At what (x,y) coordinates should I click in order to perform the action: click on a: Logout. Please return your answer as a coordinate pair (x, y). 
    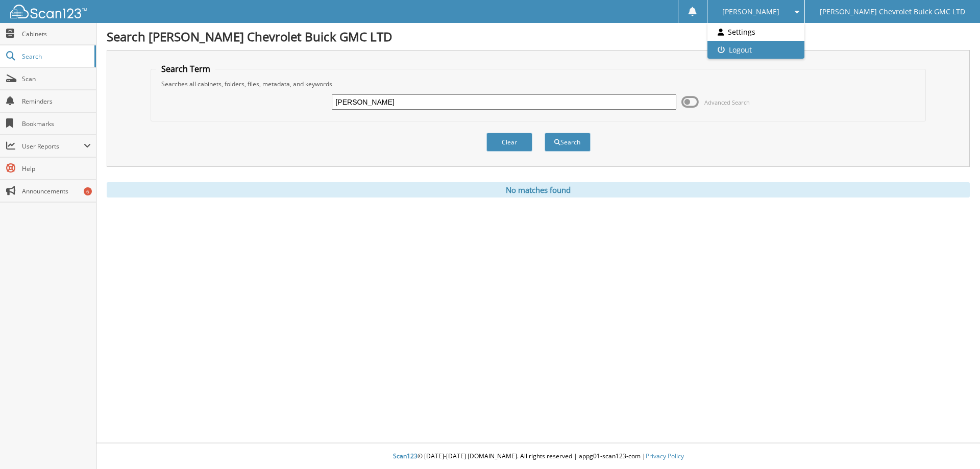
    Looking at the image, I should click on (755, 49).